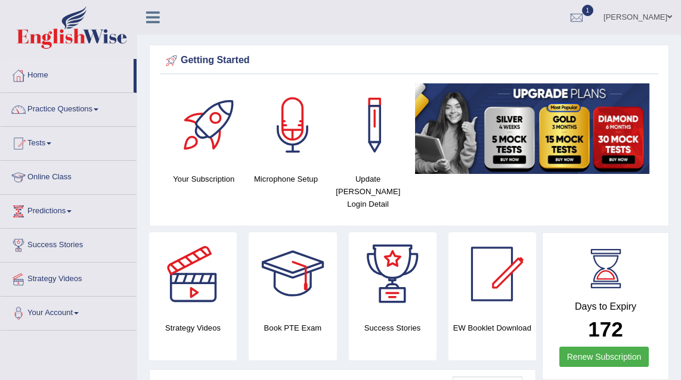  What do you see at coordinates (292, 328) in the screenshot?
I see `h4: Book PTE Exam` at bounding box center [292, 328].